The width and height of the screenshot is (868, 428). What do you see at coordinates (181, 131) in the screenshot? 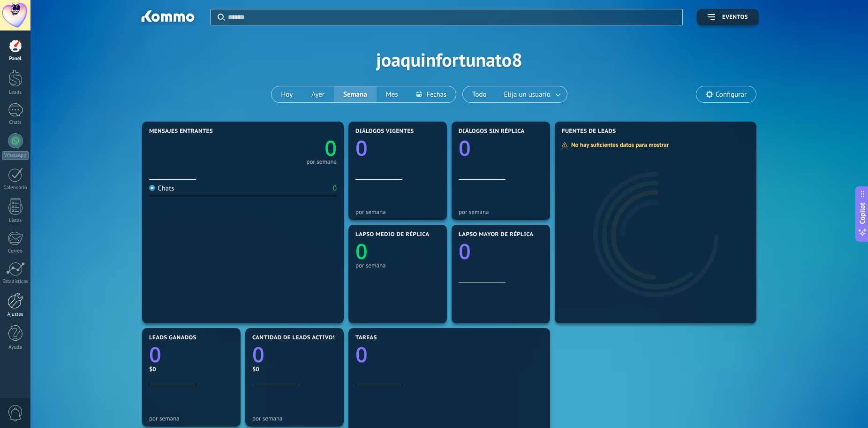
I see `span: Mensajes entrantes` at bounding box center [181, 131].